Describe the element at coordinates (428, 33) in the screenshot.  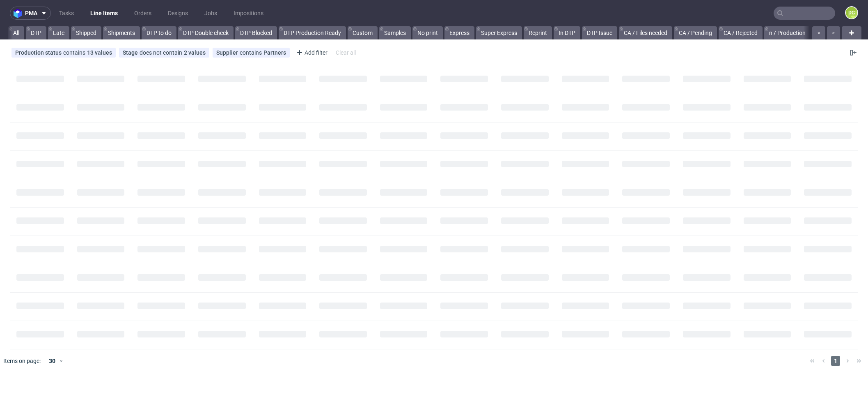
I see `a: No print` at that location.